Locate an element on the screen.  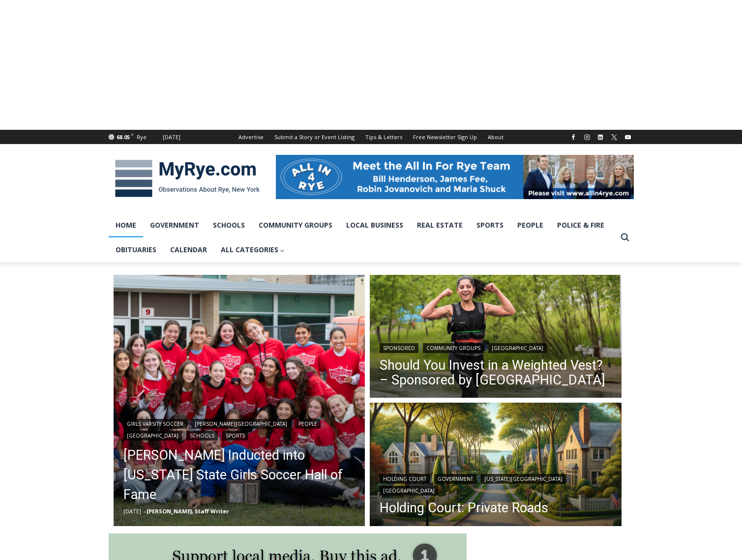
a: Obituaries is located at coordinates (136, 250).